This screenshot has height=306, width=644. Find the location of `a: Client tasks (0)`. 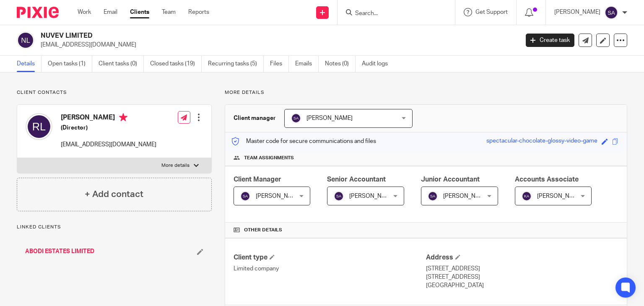

a: Client tasks (0) is located at coordinates (121, 64).